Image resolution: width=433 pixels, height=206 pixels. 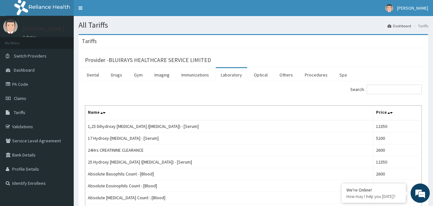 What do you see at coordinates (30, 56) in the screenshot?
I see `span: Switch Providers` at bounding box center [30, 56].